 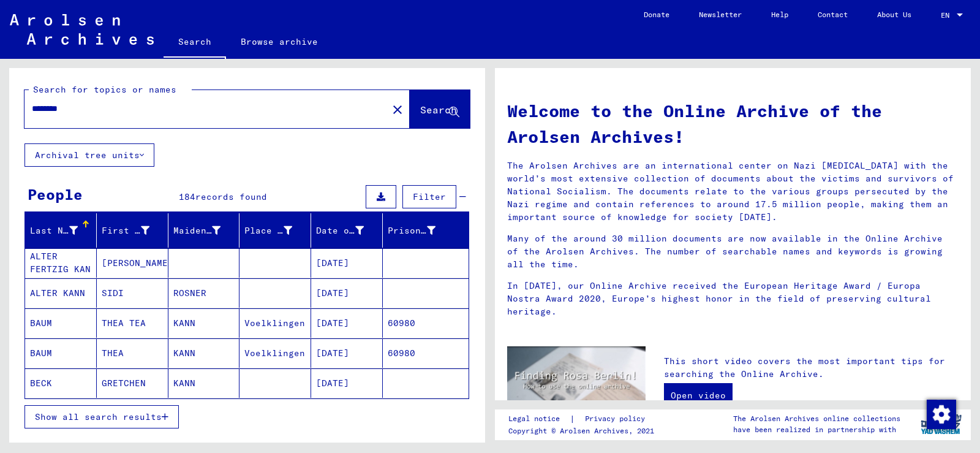 What do you see at coordinates (732, 124) in the screenshot?
I see `h1: Welcome to the Online Archive of the Arolsen Archives!` at bounding box center [732, 124].